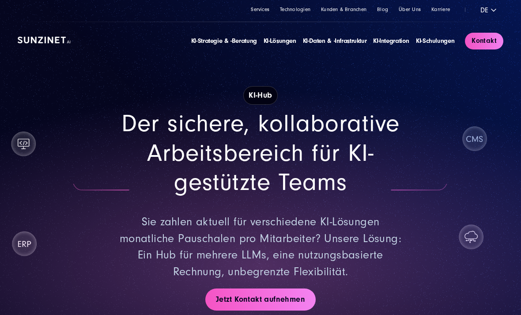 The image size is (521, 315). I want to click on a: KI-Schulungen, so click(434, 41).